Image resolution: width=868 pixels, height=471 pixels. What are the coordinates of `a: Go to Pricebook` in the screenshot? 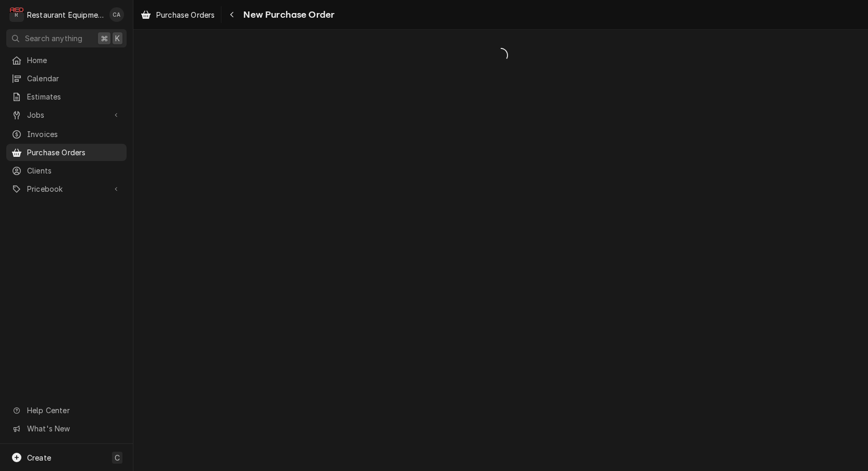 It's located at (66, 189).